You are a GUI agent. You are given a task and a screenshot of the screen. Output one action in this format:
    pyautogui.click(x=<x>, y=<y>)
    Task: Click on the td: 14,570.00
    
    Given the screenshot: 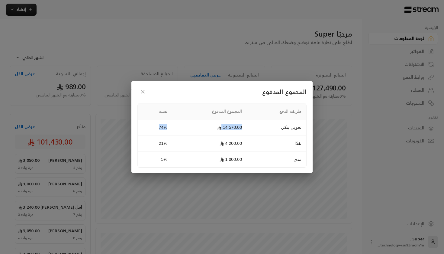 What is the action you would take?
    pyautogui.click(x=209, y=127)
    